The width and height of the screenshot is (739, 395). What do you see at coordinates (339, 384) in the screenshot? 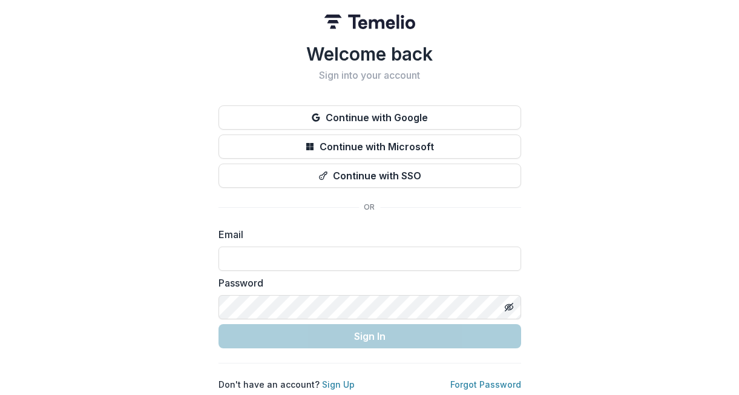
I see `a: Sign Up` at bounding box center [339, 384].